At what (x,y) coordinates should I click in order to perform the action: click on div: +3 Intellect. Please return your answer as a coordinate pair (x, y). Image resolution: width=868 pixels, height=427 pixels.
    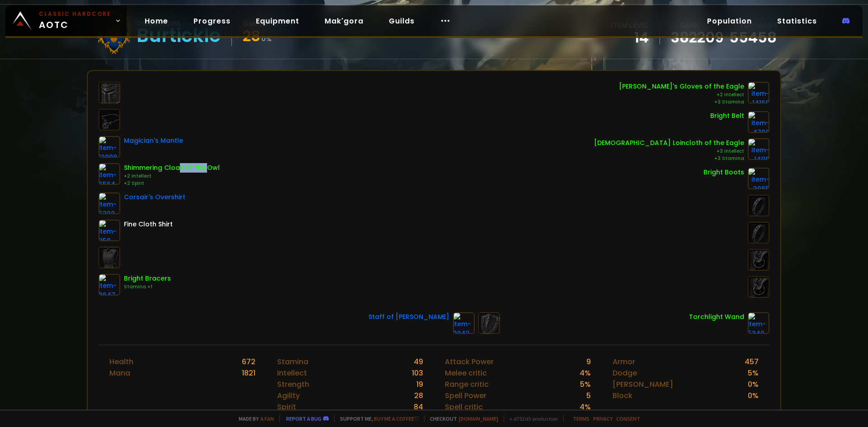
    Looking at the image, I should click on (669, 151).